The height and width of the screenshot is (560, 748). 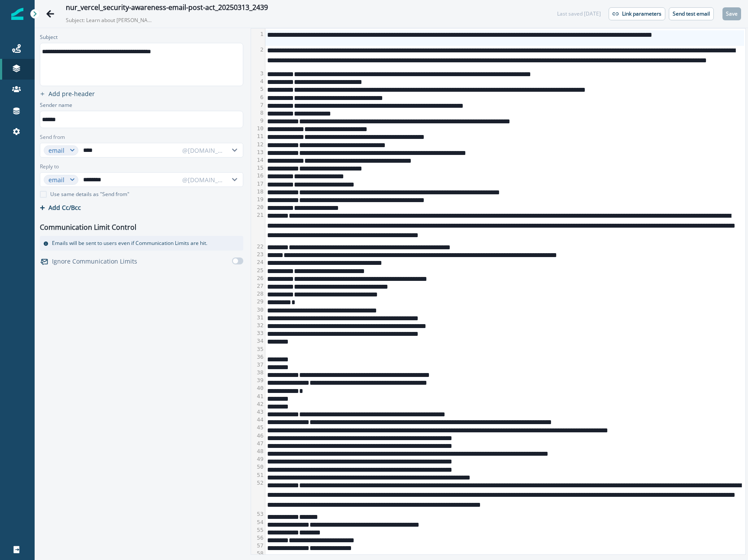 What do you see at coordinates (90, 194) in the screenshot?
I see `p: Use same details as "Send from"` at bounding box center [90, 194].